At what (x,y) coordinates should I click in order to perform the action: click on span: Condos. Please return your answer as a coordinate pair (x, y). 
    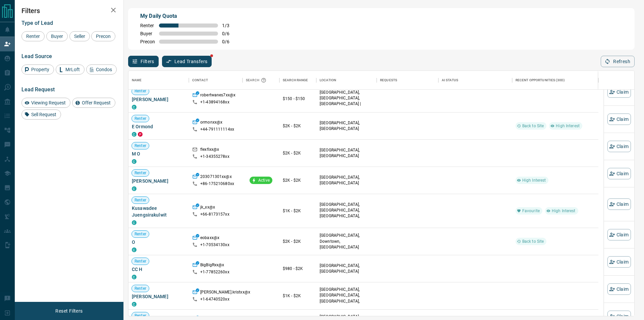
    Looking at the image, I should click on (104, 69).